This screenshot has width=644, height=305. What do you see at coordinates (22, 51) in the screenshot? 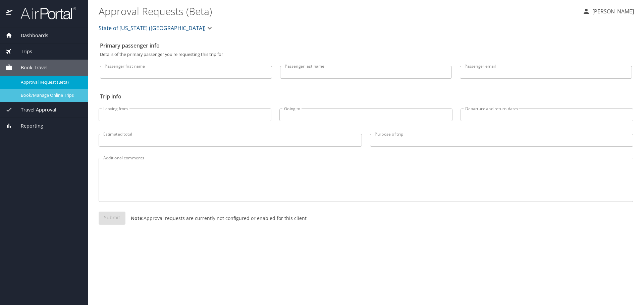
I see `span: Trips` at bounding box center [22, 51].